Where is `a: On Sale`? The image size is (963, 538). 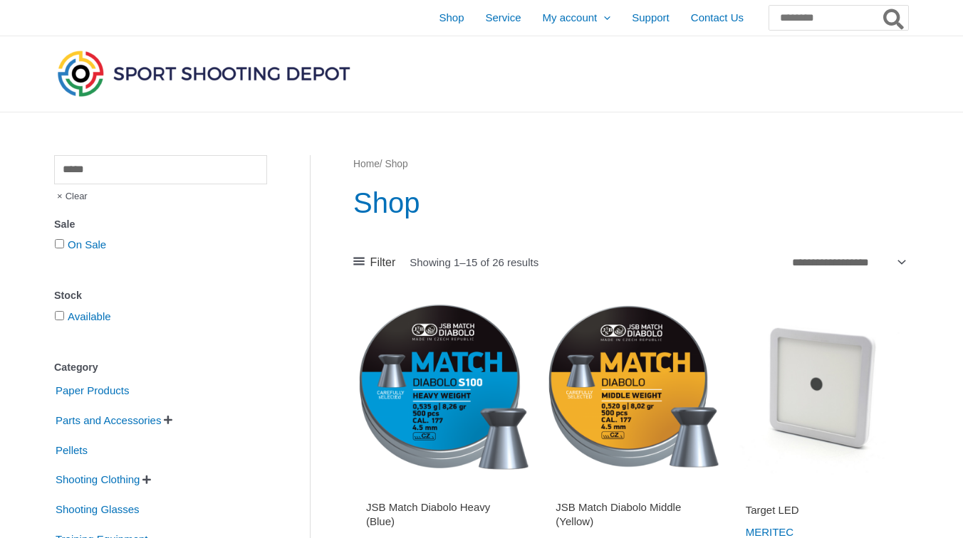 a: On Sale is located at coordinates (87, 244).